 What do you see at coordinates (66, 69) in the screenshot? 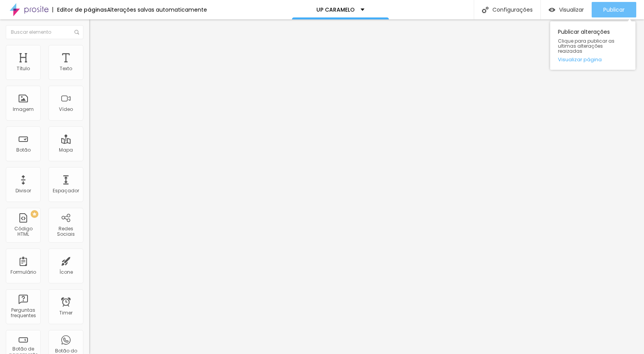
I see `div: Texto` at bounding box center [66, 69].